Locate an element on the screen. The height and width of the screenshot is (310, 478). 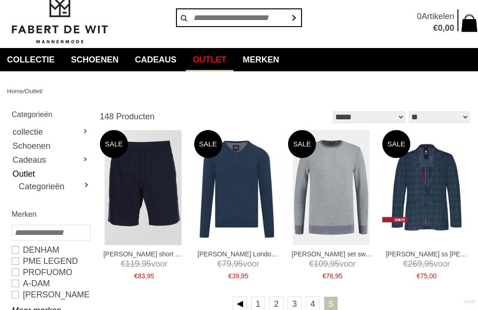
a: collectie is located at coordinates (50, 132).